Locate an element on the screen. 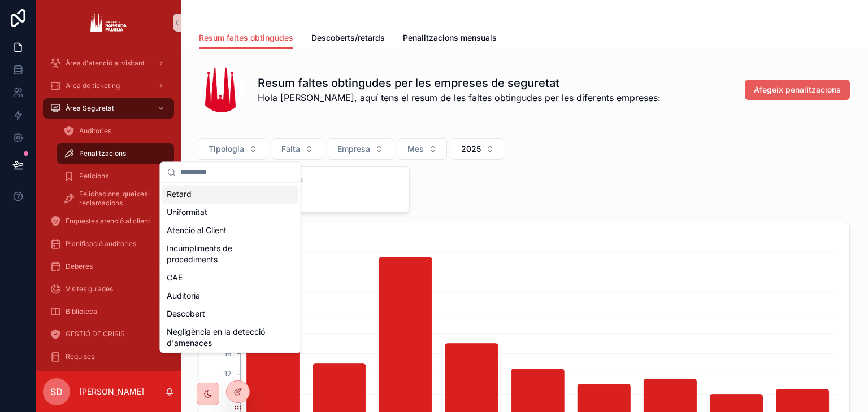 The width and height of the screenshot is (868, 412). span: Auditories is located at coordinates (95, 131).